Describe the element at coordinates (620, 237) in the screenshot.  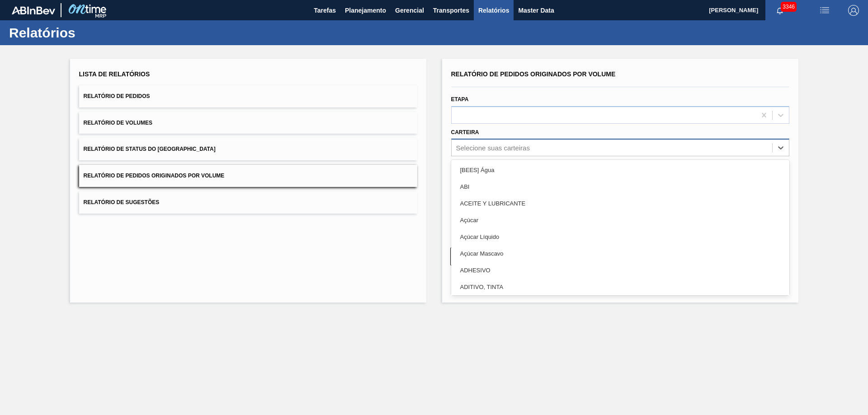
I see `div: Açúcar Líquido` at that location.